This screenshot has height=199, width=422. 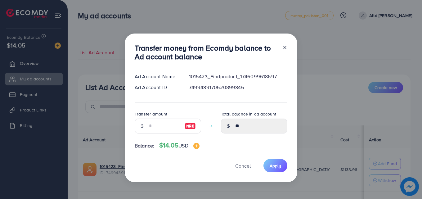 I want to click on div: 7499439170620899346, so click(x=238, y=87).